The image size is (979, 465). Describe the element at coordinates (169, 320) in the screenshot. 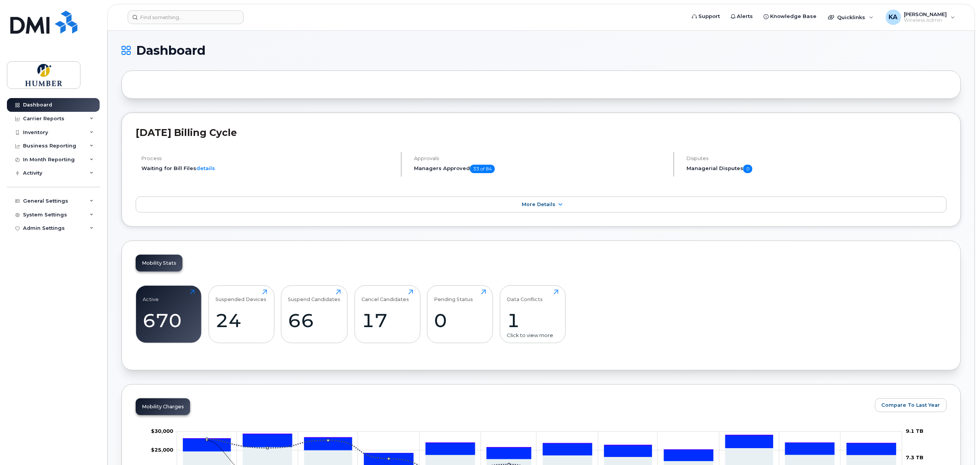

I see `div: 670` at that location.